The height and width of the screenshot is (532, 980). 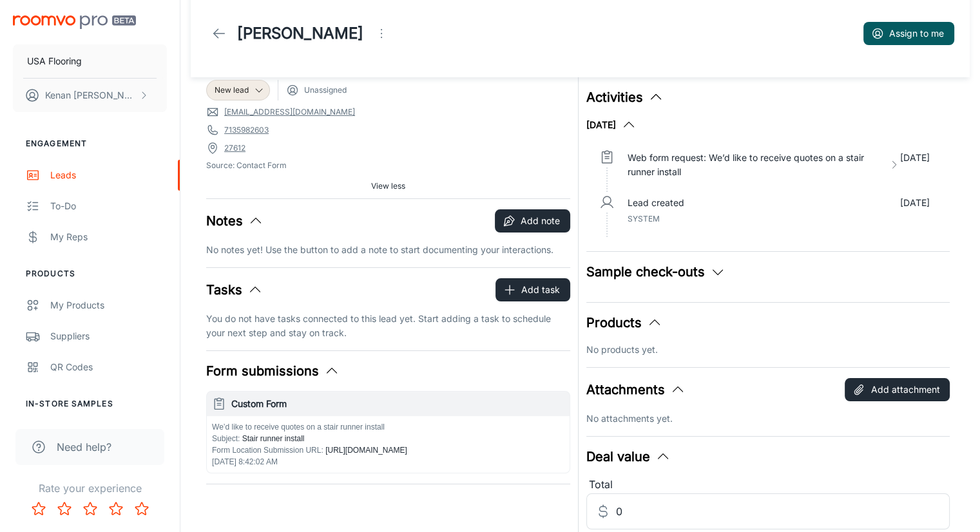 What do you see at coordinates (656, 272) in the screenshot?
I see `button: Sample check-outs` at bounding box center [656, 272].